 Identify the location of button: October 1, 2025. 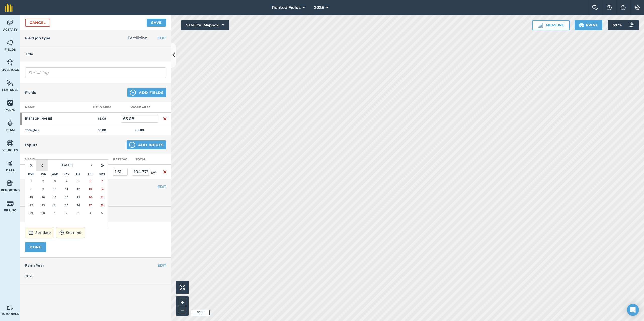
(55, 213).